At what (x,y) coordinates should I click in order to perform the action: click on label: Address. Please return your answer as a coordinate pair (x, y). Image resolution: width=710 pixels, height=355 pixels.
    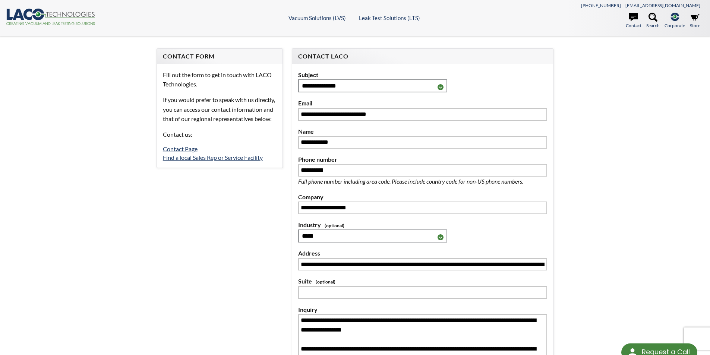
    Looking at the image, I should click on (423, 253).